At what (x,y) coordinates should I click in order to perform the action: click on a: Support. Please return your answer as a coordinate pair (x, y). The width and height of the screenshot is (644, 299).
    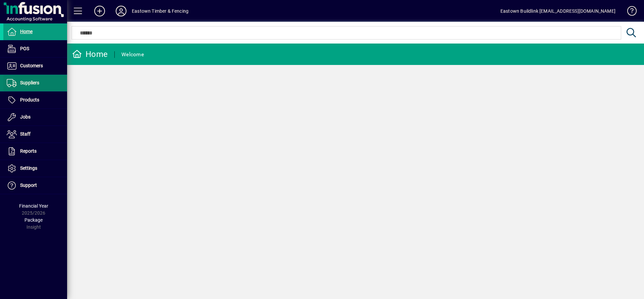
    Looking at the image, I should click on (35, 185).